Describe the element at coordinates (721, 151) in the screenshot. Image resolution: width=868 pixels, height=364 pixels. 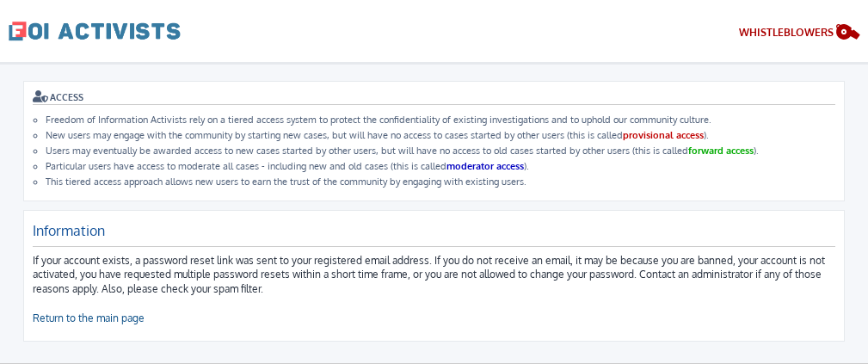
I see `strong: forward access` at that location.